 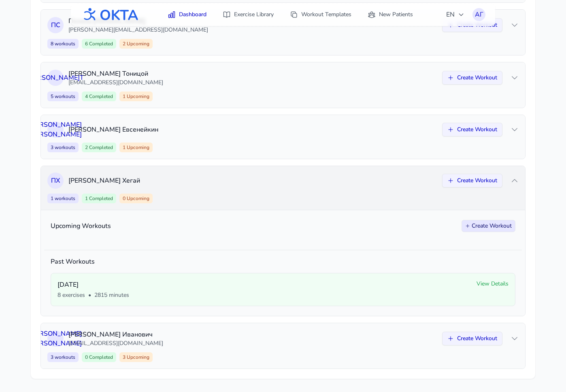 What do you see at coordinates (63, 44) in the screenshot?
I see `span: 8` at bounding box center [63, 44].